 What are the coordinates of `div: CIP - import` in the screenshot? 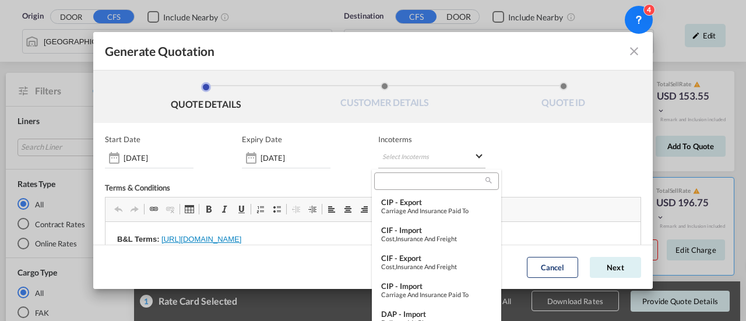 It's located at (437, 286).